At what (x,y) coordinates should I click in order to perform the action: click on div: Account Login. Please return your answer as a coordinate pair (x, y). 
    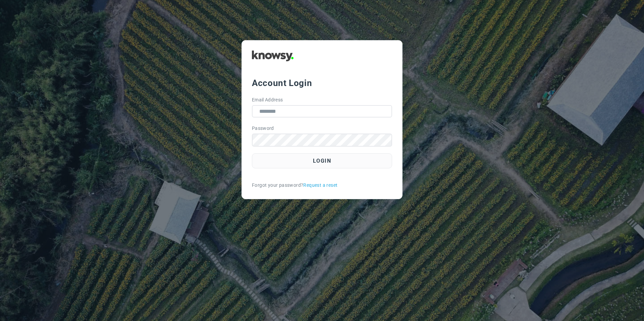
    Looking at the image, I should click on (322, 83).